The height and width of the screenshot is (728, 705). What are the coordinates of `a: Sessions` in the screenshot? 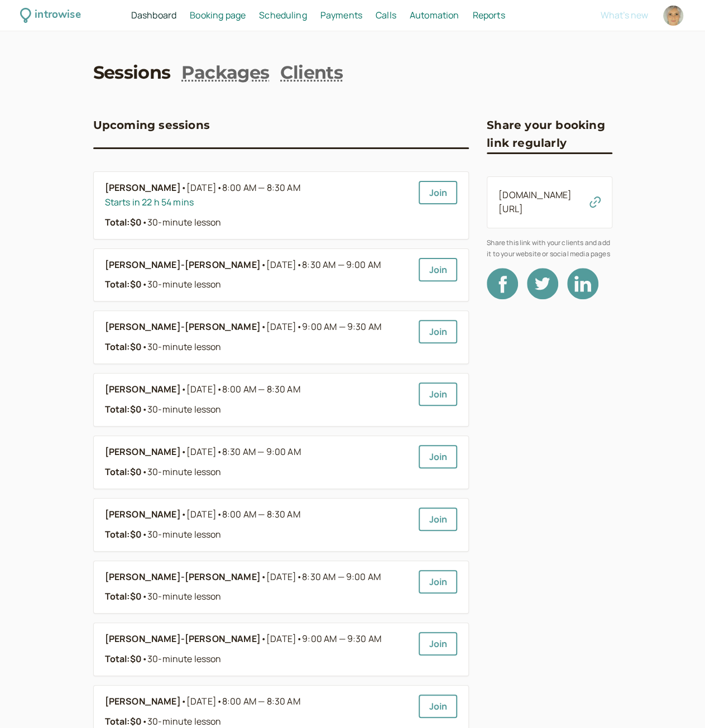 It's located at (132, 73).